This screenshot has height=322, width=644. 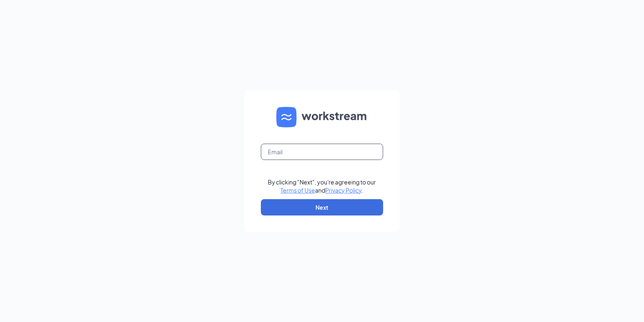 What do you see at coordinates (344, 190) in the screenshot?
I see `a: Privacy Policy` at bounding box center [344, 190].